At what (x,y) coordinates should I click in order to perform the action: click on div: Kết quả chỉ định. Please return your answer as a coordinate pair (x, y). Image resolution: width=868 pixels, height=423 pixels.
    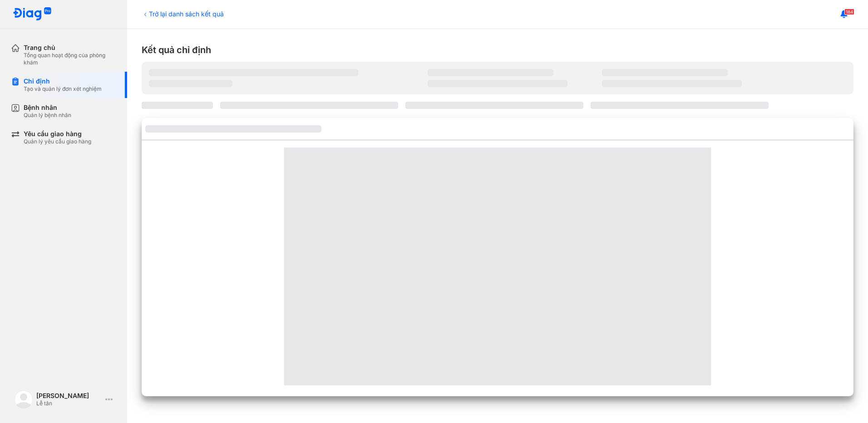
    Looking at the image, I should click on (497, 50).